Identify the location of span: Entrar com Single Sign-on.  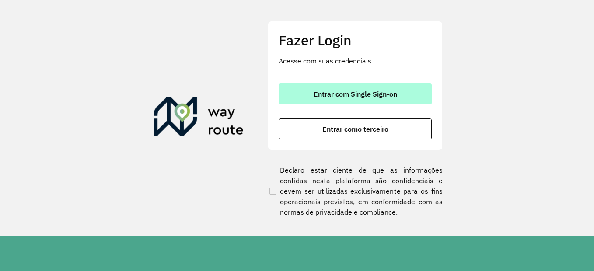
(355, 94).